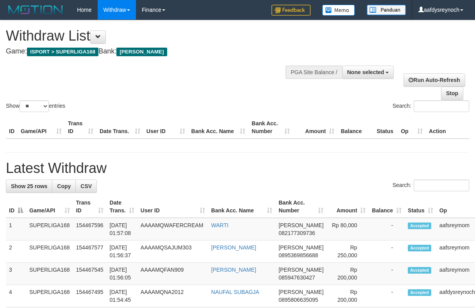  I want to click on a: Stop, so click(452, 93).